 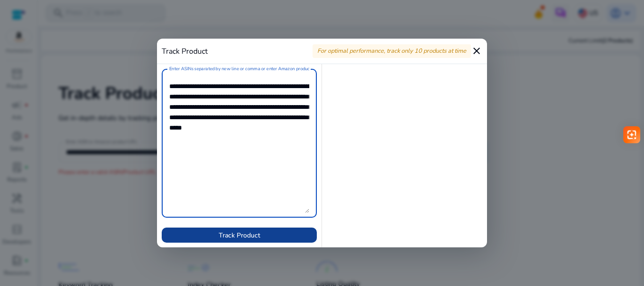 I want to click on span: Track Product, so click(x=240, y=235).